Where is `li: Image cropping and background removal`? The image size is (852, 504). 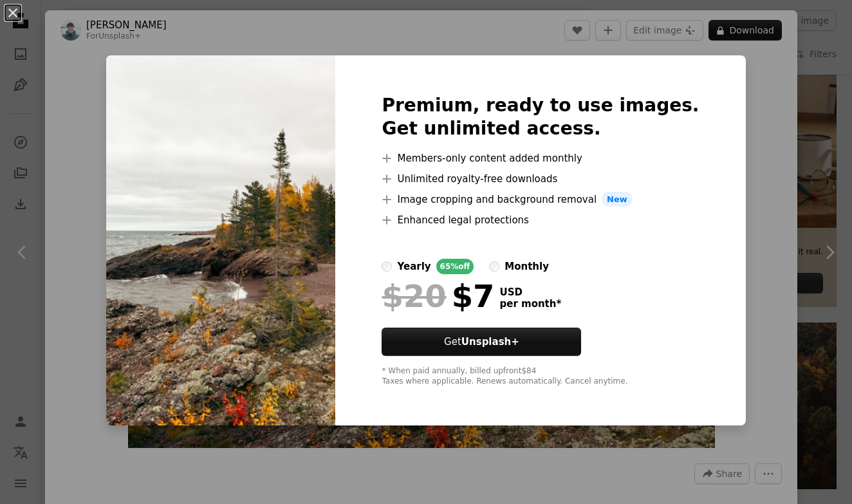
li: Image cropping and background removal is located at coordinates (540, 199).